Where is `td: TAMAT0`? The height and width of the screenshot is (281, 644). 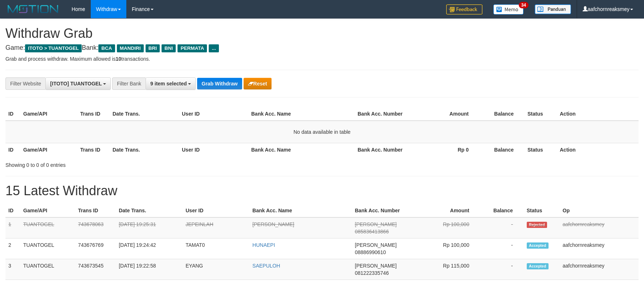
td: TAMAT0 is located at coordinates (216, 248).